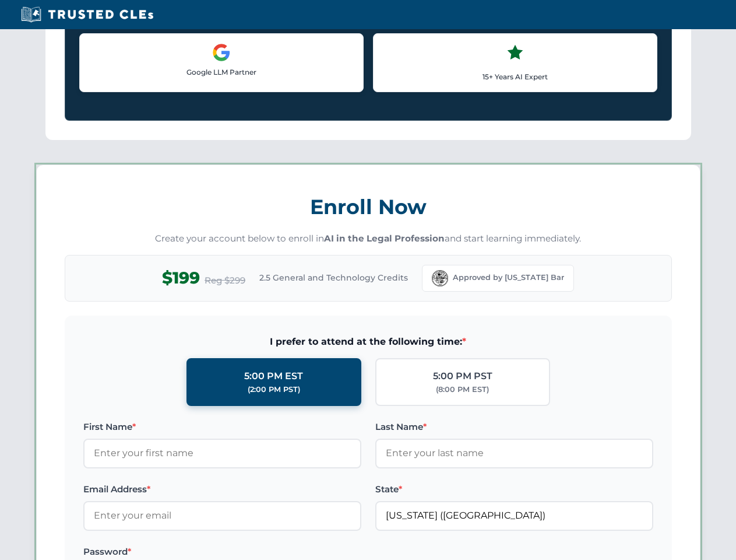  Describe the element at coordinates (225, 280) in the screenshot. I see `span: Reg $299` at that location.